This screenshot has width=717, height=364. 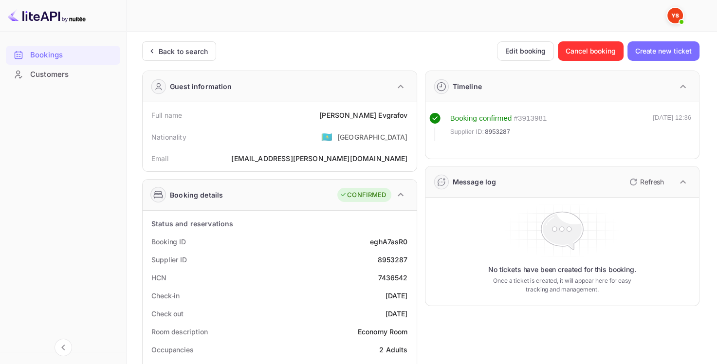 What do you see at coordinates (664, 51) in the screenshot?
I see `button: Create new ticket` at bounding box center [664, 51].